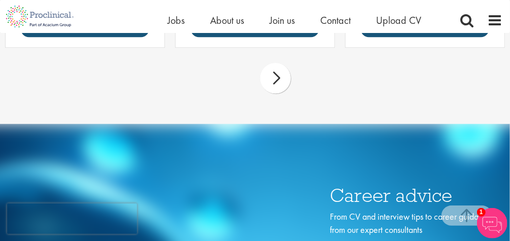 This screenshot has height=241, width=510. What do you see at coordinates (416, 195) in the screenshot?
I see `h3: Career advice` at bounding box center [416, 195].